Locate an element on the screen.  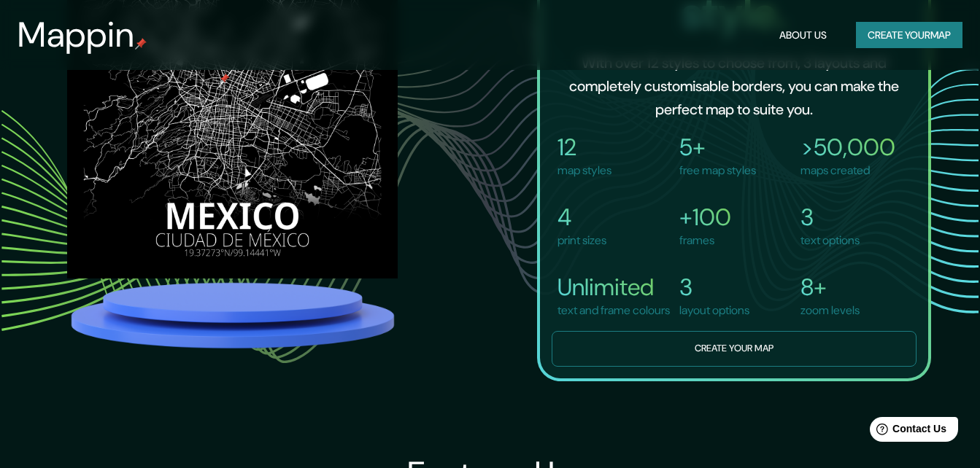
h4: Unlimited is located at coordinates (614, 288).